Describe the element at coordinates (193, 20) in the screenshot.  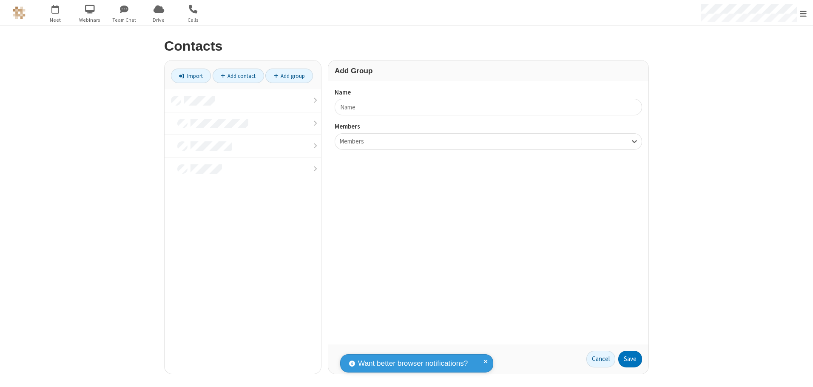
I see `span: Calls` at that location.